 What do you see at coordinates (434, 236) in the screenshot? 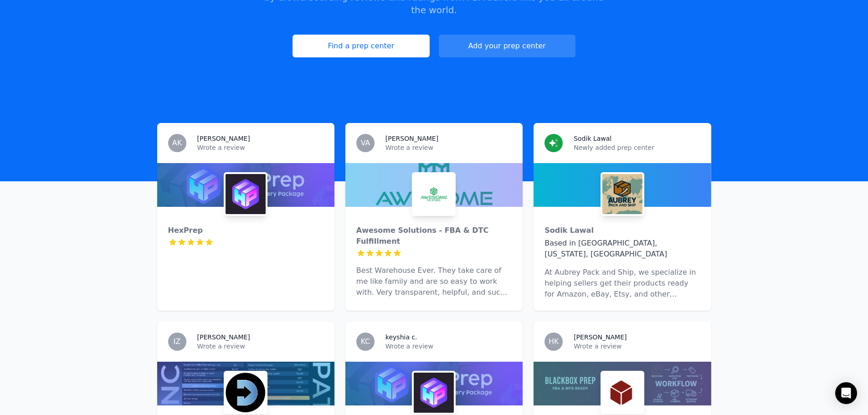
I see `div: Awesome Solutions - FBA & DTC Fulfillment` at bounding box center [434, 236].